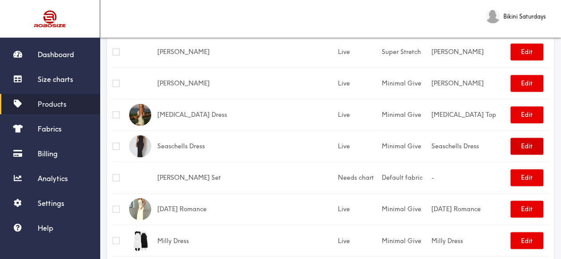 The width and height of the screenshot is (561, 259). What do you see at coordinates (51, 204) in the screenshot?
I see `span: Settings` at bounding box center [51, 204].